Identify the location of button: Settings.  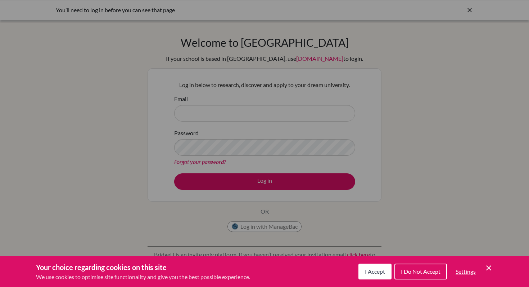
(466, 272).